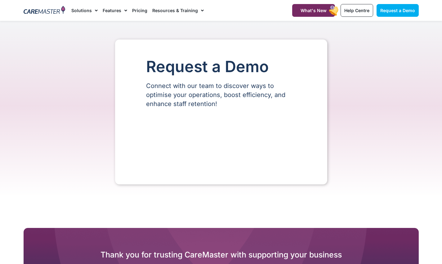 This screenshot has width=442, height=264. Describe the element at coordinates (314, 10) in the screenshot. I see `span: What's New` at that location.